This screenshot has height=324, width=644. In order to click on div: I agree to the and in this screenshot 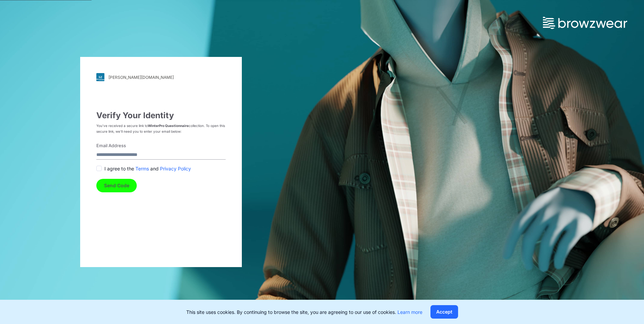, I will do `click(161, 169)`.